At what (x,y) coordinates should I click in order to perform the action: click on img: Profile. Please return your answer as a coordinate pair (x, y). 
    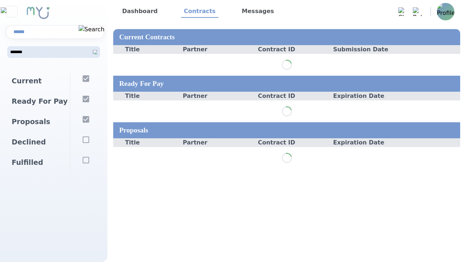
    Looking at the image, I should click on (445, 12).